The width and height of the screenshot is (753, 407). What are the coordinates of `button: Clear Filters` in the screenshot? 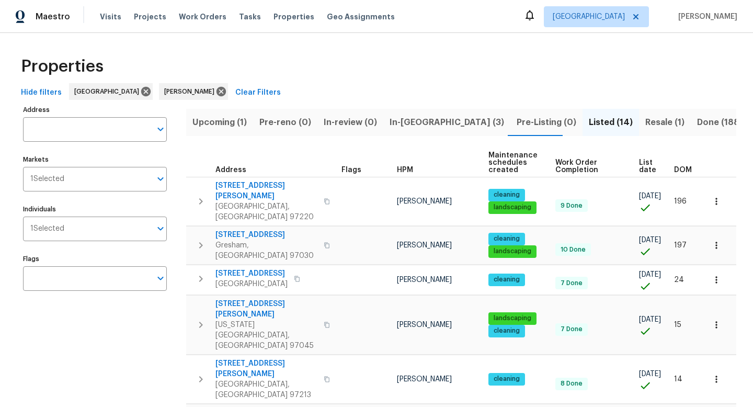 It's located at (258, 93).